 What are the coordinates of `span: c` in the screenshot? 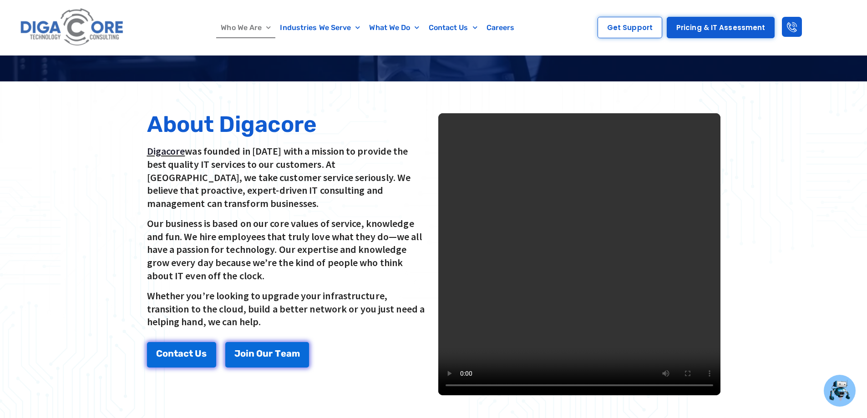 It's located at (186, 353).